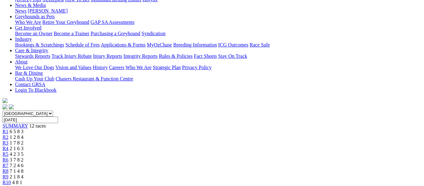 This screenshot has height=186, width=424. Describe the element at coordinates (107, 56) in the screenshot. I see `a: Injury Reports` at that location.